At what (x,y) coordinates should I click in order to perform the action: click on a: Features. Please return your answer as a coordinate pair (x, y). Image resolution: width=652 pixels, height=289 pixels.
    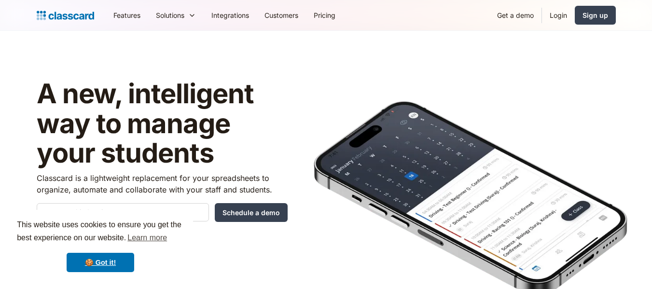
    Looking at the image, I should click on (127, 15).